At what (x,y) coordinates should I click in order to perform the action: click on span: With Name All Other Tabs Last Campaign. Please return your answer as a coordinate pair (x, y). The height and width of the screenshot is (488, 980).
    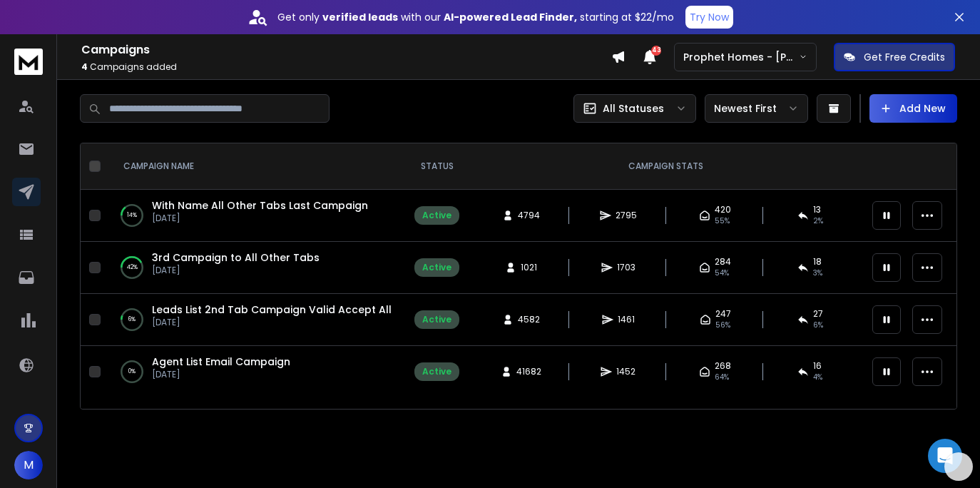
    Looking at the image, I should click on (259, 206).